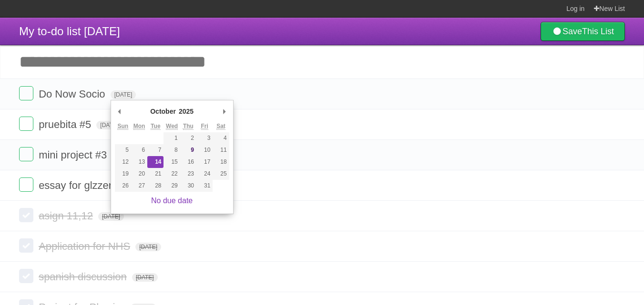 The width and height of the screenshot is (644, 305). Describe the element at coordinates (123, 173) in the screenshot. I see `button: 19` at that location.